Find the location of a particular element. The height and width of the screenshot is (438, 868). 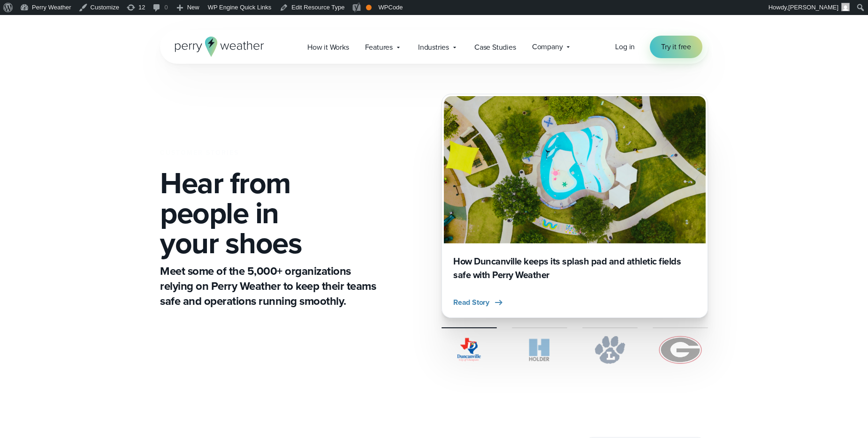

div: 1 of 4 is located at coordinates (574, 206).